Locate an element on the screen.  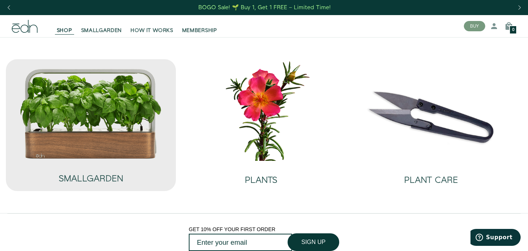
h2: PLANTS is located at coordinates (261, 181).